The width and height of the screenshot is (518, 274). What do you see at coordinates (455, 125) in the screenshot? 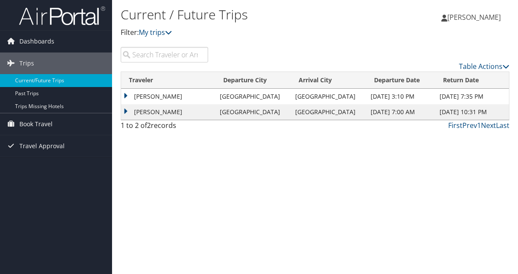
I see `a: First` at bounding box center [455, 125].